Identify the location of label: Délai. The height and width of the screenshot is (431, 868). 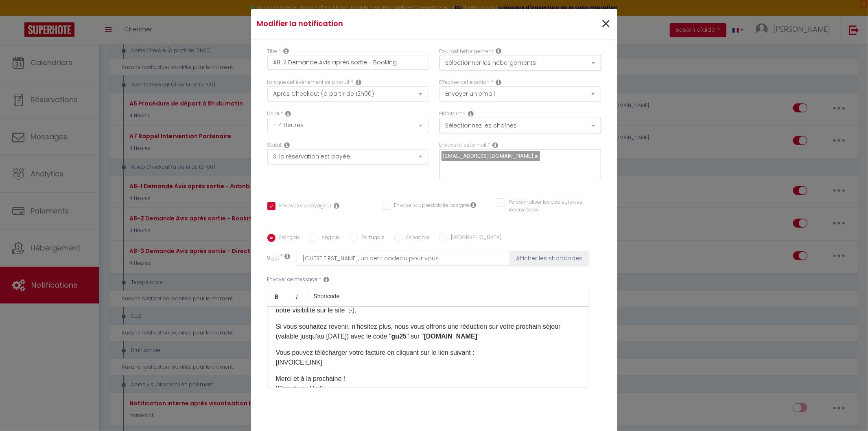
(273, 113).